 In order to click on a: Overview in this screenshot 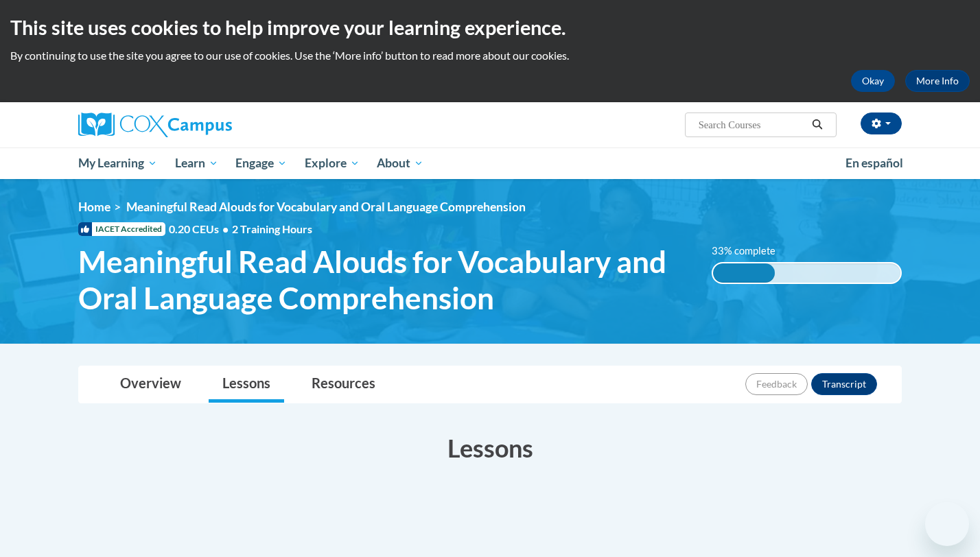, I will do `click(150, 385)`.